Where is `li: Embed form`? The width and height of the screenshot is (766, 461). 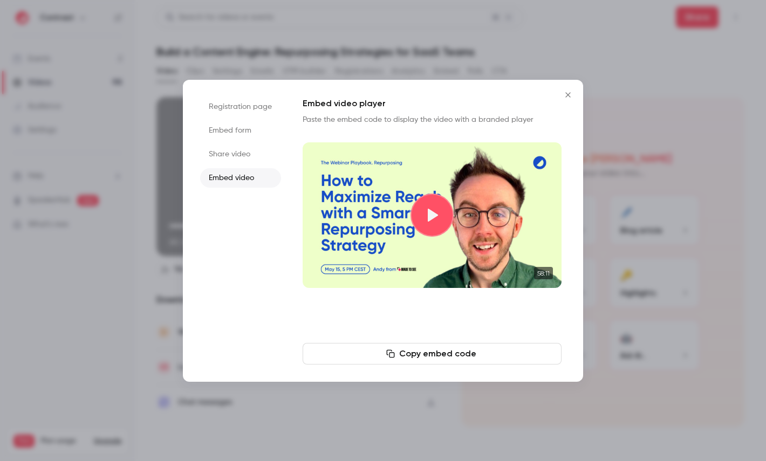 li: Embed form is located at coordinates (240, 130).